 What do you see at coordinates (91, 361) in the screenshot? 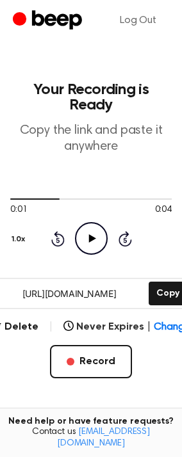
I see `button: Record` at bounding box center [91, 361].